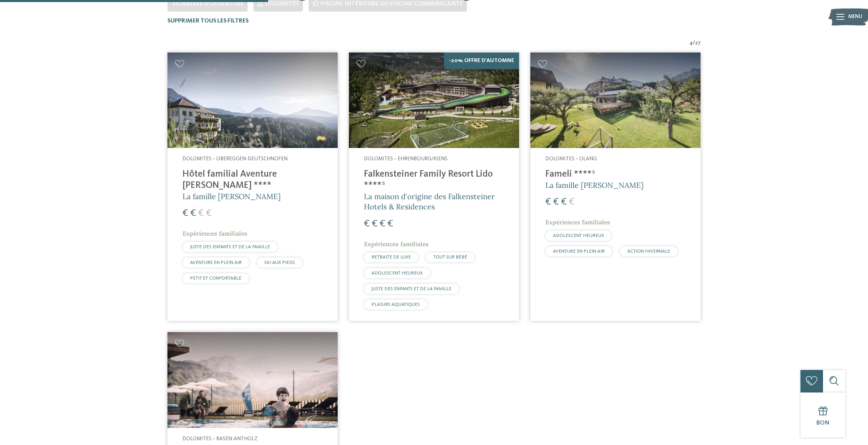  I want to click on font: TOUT SUR BÉBÉ, so click(450, 257).